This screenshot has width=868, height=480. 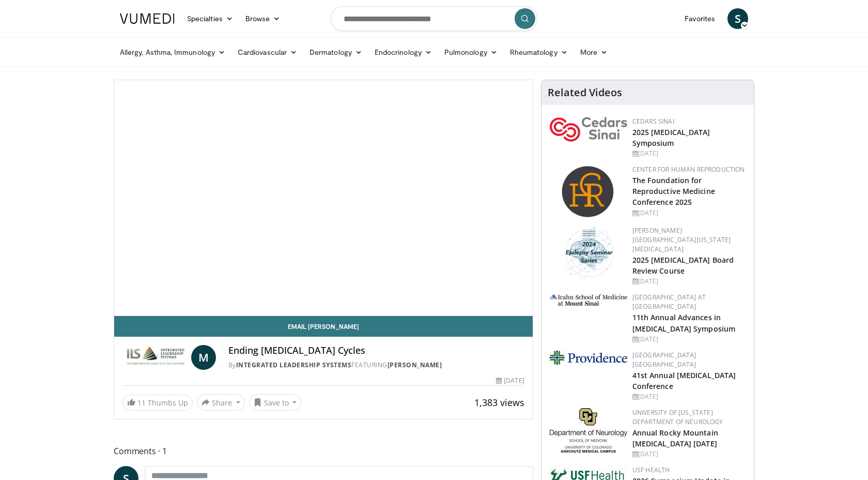 I want to click on input: Search topics, interventions, so click(x=434, y=18).